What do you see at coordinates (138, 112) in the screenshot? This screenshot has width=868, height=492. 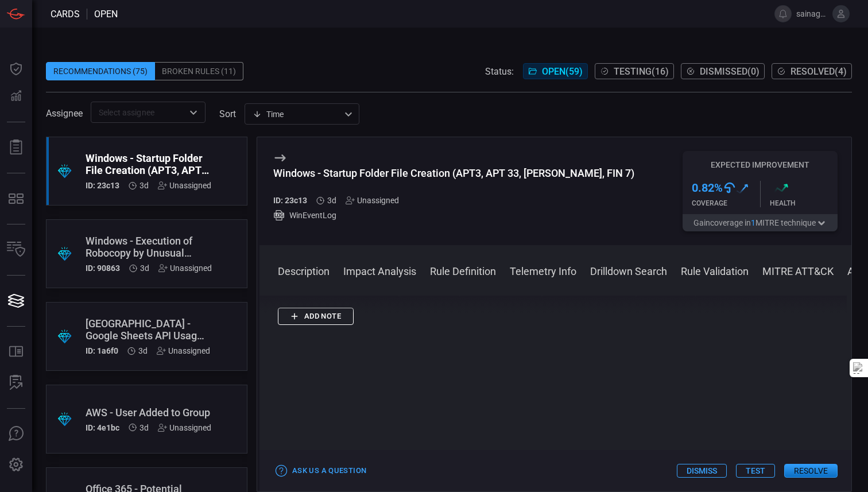 I see `input: Select assignee` at bounding box center [138, 112].